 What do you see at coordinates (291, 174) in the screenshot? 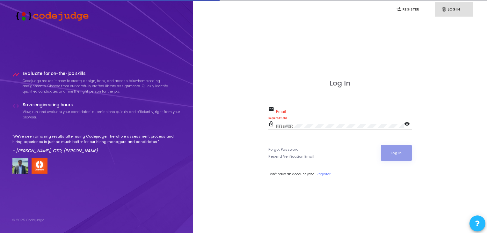
I see `span: Don't have an account yet?` at bounding box center [291, 174].